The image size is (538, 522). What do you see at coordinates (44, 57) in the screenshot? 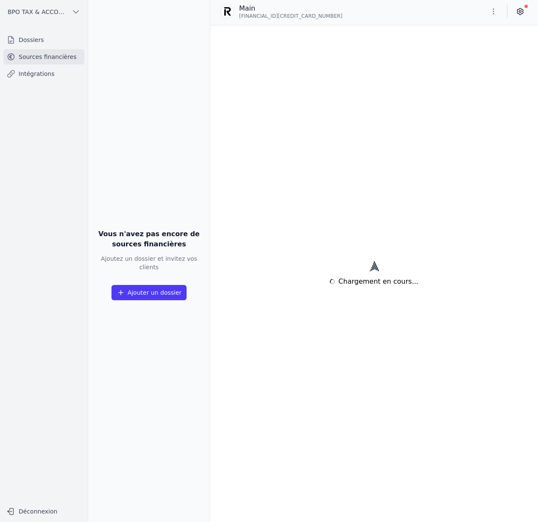
I see `a: Sources financières` at bounding box center [44, 57].